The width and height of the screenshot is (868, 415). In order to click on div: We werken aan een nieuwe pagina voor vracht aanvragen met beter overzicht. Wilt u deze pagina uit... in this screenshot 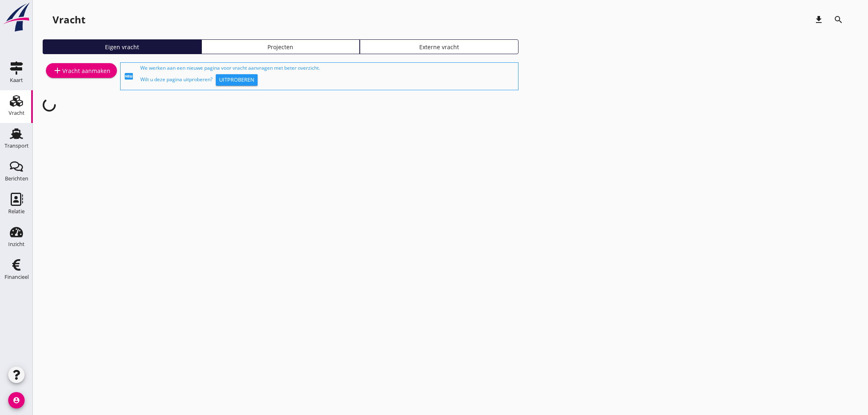, I will do `click(328, 76)`.